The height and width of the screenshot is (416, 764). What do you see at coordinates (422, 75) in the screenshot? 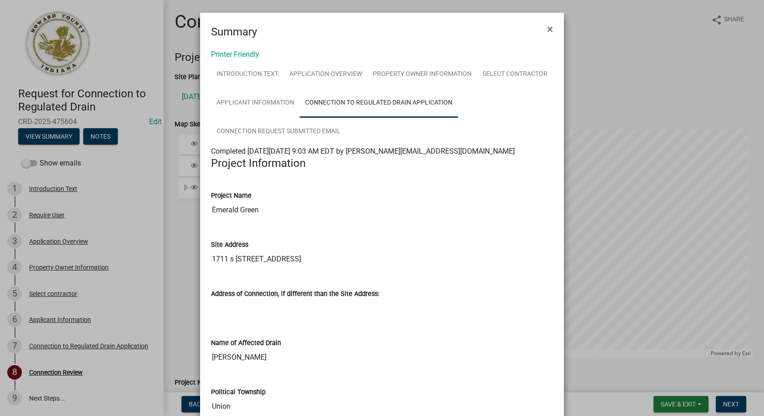
I see `a: Property Owner Information` at bounding box center [422, 75].